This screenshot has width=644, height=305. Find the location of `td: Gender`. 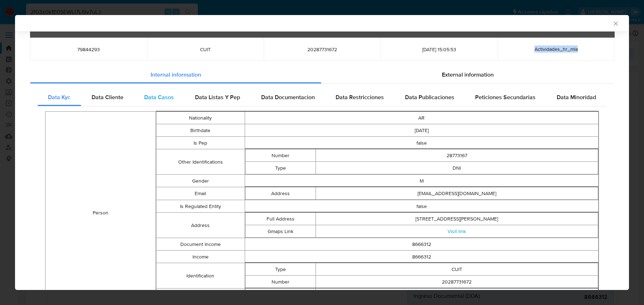

td: Gender is located at coordinates (200, 181).